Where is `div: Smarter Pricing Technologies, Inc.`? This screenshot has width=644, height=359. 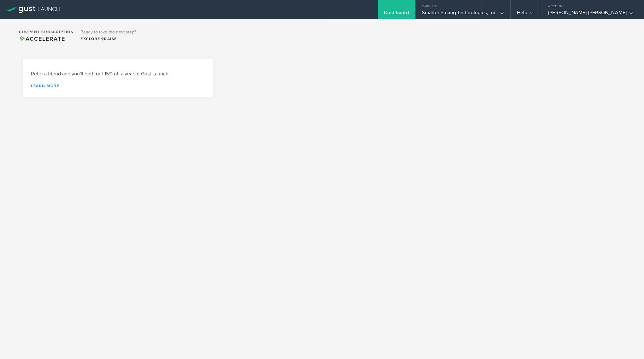
div: Smarter Pricing Technologies, Inc. is located at coordinates (463, 14).